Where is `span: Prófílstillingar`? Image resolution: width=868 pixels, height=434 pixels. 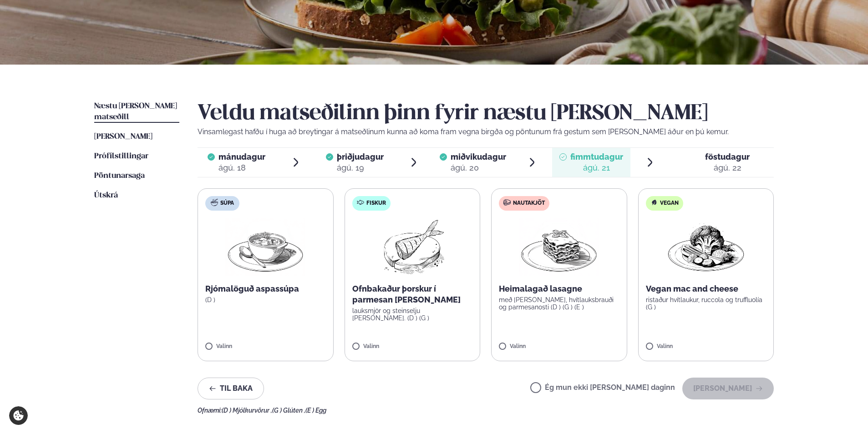 span: Prófílstillingar is located at coordinates (121, 156).